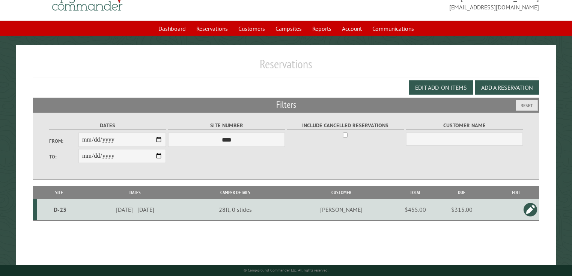 This screenshot has width=572, height=276. What do you see at coordinates (60, 210) in the screenshot?
I see `div: D-23` at bounding box center [60, 210].